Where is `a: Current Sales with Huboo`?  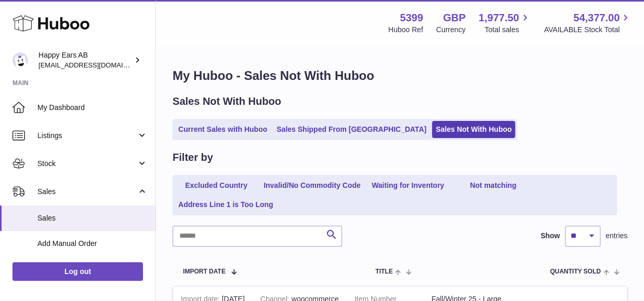
a: Current Sales with Huboo is located at coordinates (223, 129).